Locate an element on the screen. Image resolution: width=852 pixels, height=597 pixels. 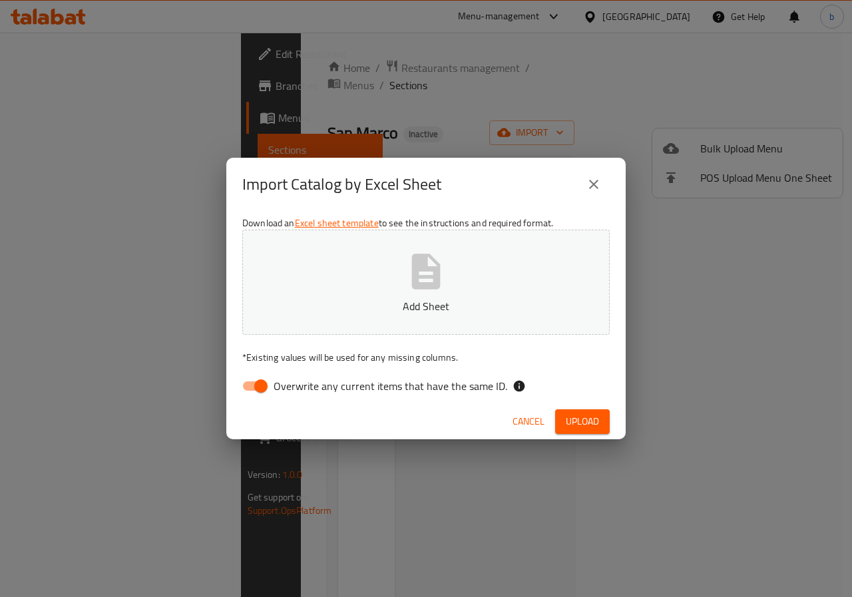
svg: If the overwrite option isn't selected, then the items that match an existing ID will be ignored ... is located at coordinates (519, 386).